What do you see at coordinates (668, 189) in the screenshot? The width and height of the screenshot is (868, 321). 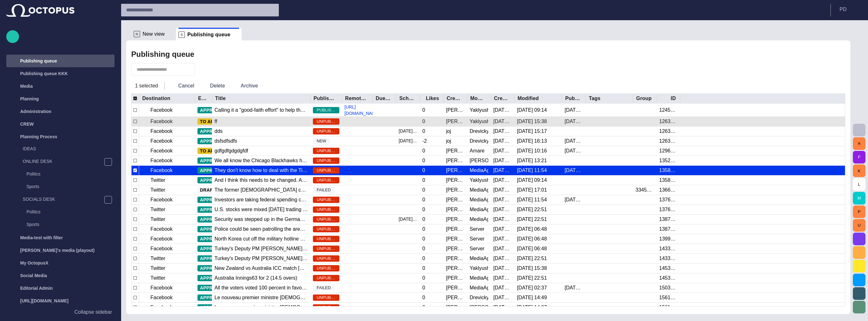 I see `div: 1366901` at bounding box center [668, 189].